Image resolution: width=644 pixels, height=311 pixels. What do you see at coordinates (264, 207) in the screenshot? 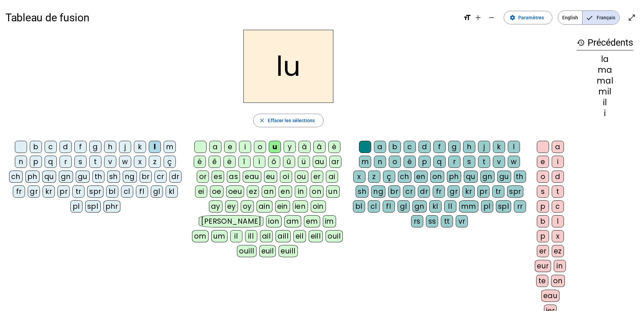
I see `div: ain` at bounding box center [264, 207].